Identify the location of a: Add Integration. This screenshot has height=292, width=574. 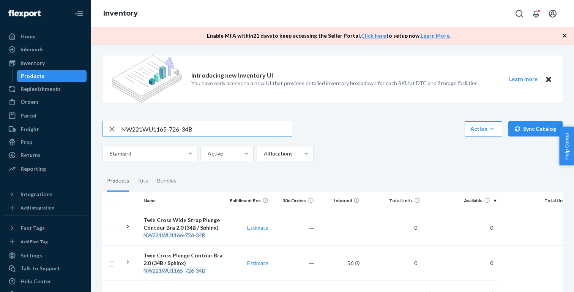
(46, 208).